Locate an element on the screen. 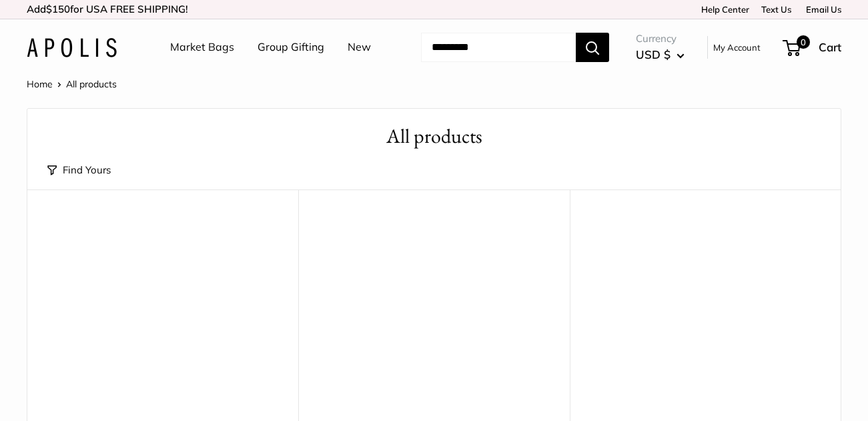 This screenshot has width=868, height=421. a: Help Center is located at coordinates (723, 10).